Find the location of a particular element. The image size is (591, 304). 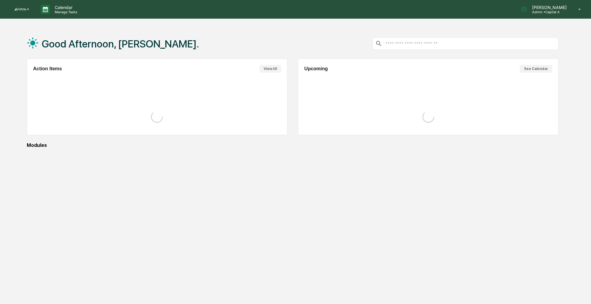

a: See Calendar is located at coordinates (536, 69).